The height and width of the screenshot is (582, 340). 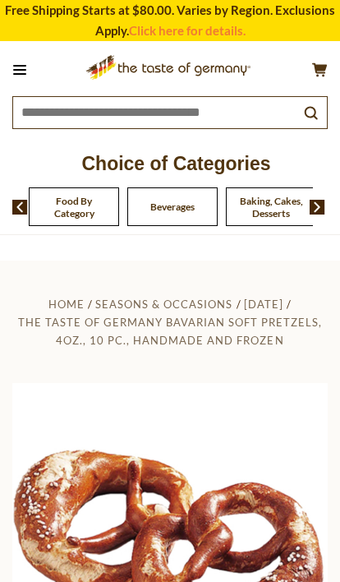 What do you see at coordinates (67, 304) in the screenshot?
I see `a: Home` at bounding box center [67, 304].